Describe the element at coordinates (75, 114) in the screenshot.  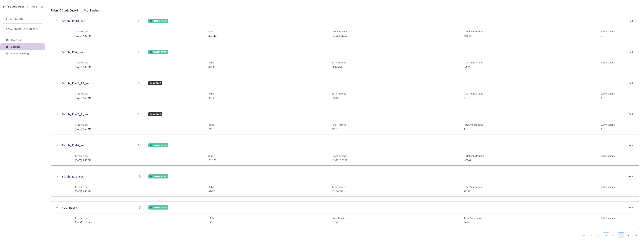
I see `a: Batch_11-KF_7_sec` at that location.